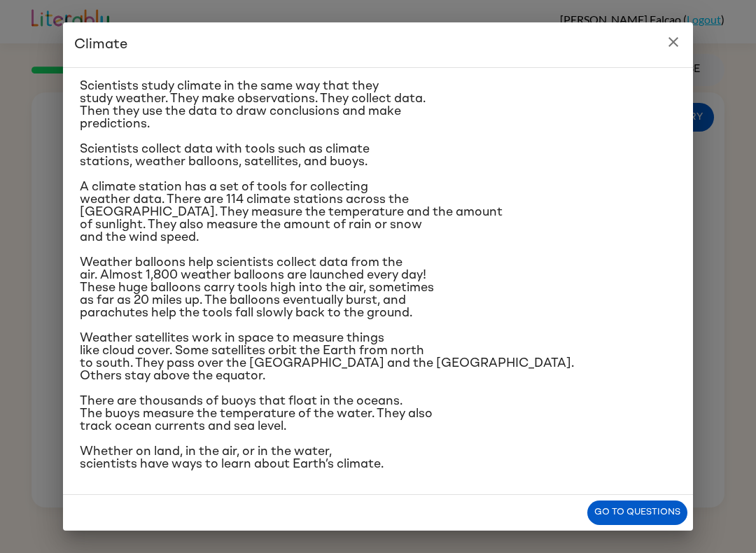 This screenshot has height=553, width=756. Describe the element at coordinates (327, 357) in the screenshot. I see `span: Weather satellites work in space to measure things like cloud cover. Some satellites orbit the Ea...` at that location.